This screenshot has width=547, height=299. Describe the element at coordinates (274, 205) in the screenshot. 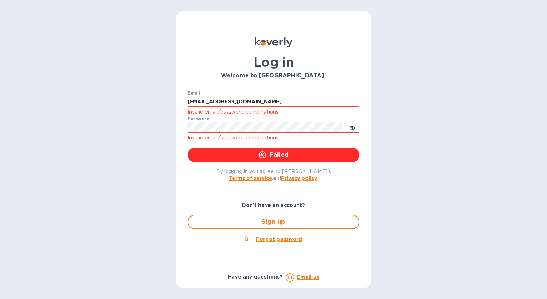

I see `b: Don't have an account?` at that location.